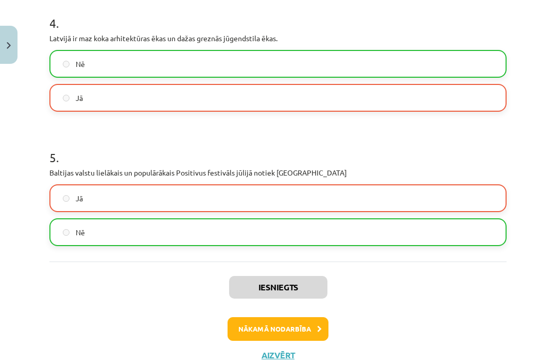 Image resolution: width=556 pixels, height=364 pixels. I want to click on button: Nākamā nodarbība, so click(278, 329).